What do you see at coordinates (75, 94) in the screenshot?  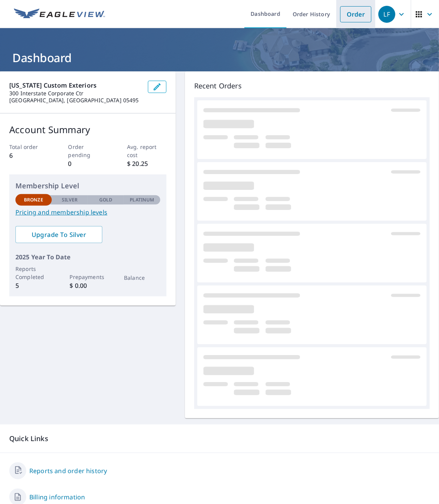 I see `p: 300 Interstate Corporate Ctr` at bounding box center [75, 94].